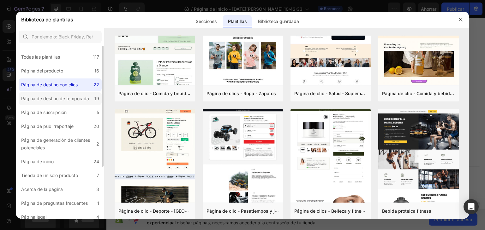  I want to click on font: 1, so click(98, 203).